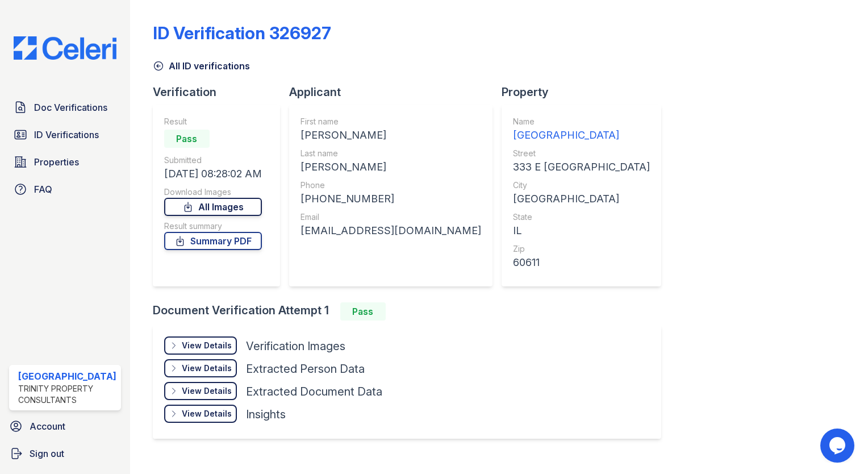  What do you see at coordinates (581, 122) in the screenshot?
I see `div: Name` at bounding box center [581, 122].